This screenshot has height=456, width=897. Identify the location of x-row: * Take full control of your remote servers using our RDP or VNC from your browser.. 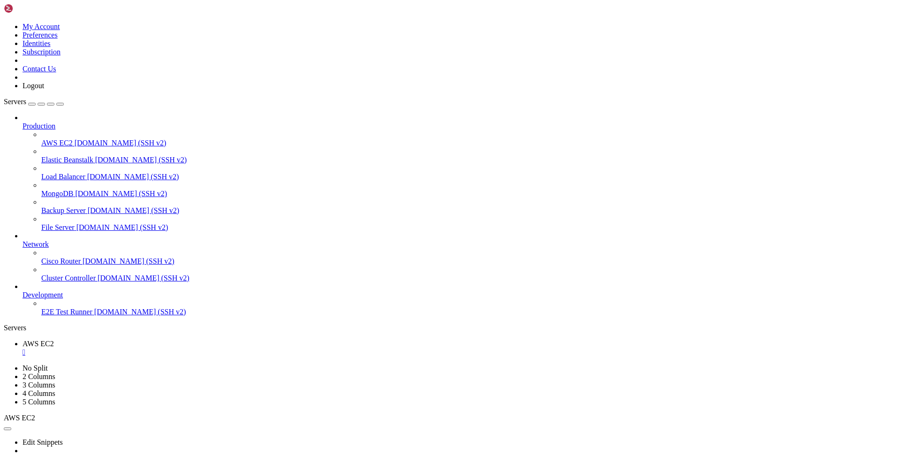
(389, 95).